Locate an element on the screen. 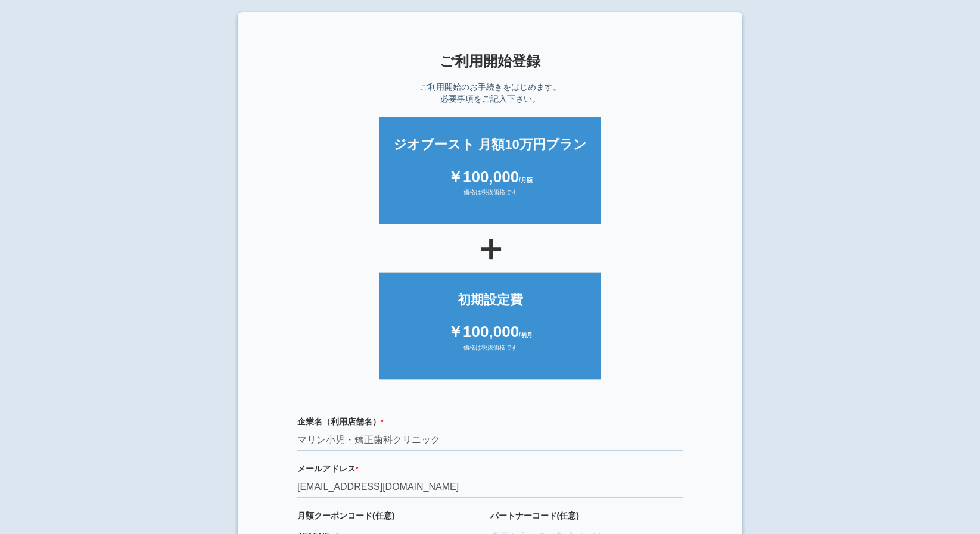  div: ジオブースト 月額10万円プラン is located at coordinates (490, 144).